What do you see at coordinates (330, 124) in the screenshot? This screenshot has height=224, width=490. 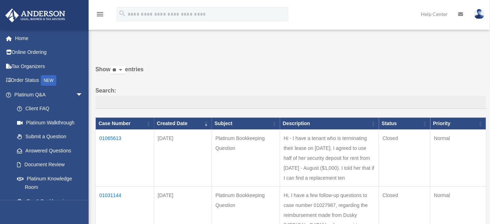 I see `th: Description: activate to sort column ascending` at bounding box center [330, 124].